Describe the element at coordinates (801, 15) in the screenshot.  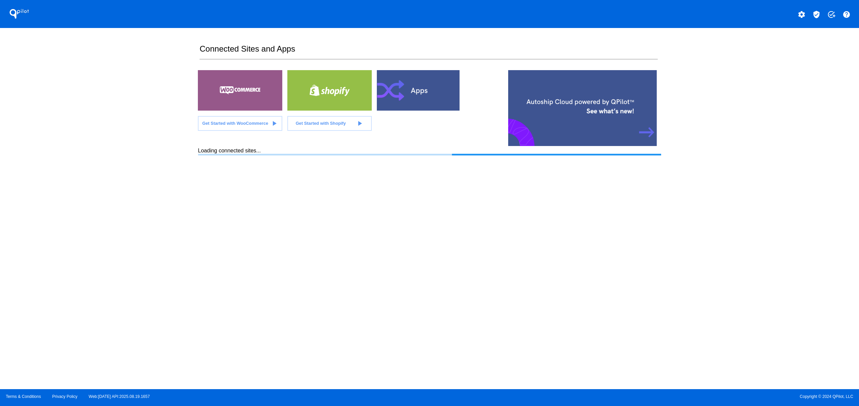
I see `mat-icon: settings` at that location.